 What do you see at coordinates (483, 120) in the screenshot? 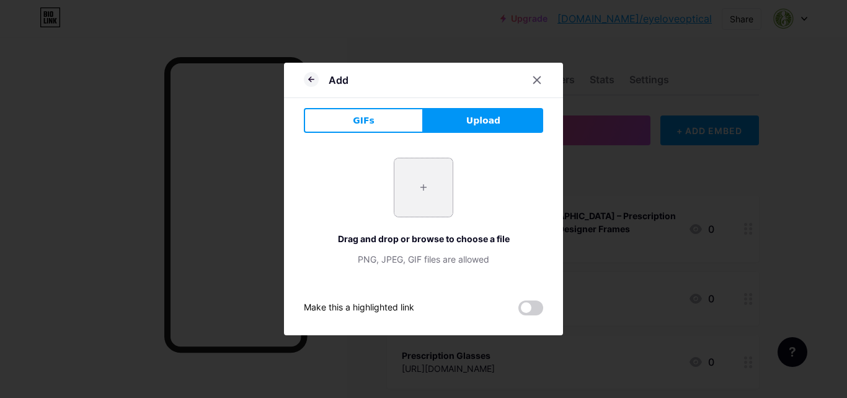
I see `button: Upload` at bounding box center [483, 120].